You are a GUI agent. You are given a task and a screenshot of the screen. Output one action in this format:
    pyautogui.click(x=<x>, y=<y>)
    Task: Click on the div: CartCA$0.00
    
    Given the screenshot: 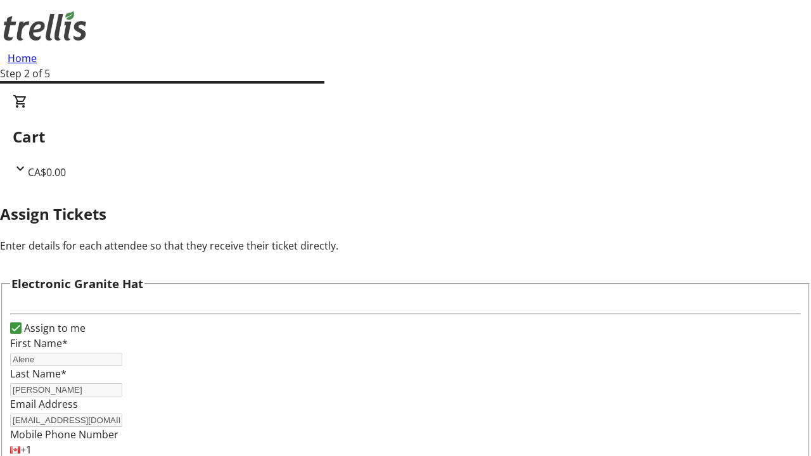 What is the action you would take?
    pyautogui.click(x=406, y=137)
    